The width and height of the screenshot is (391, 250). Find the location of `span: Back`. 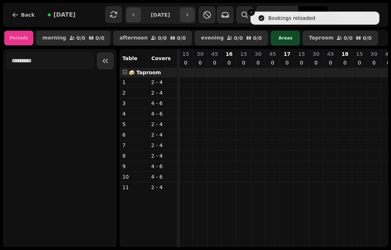

span: Back is located at coordinates (28, 15).